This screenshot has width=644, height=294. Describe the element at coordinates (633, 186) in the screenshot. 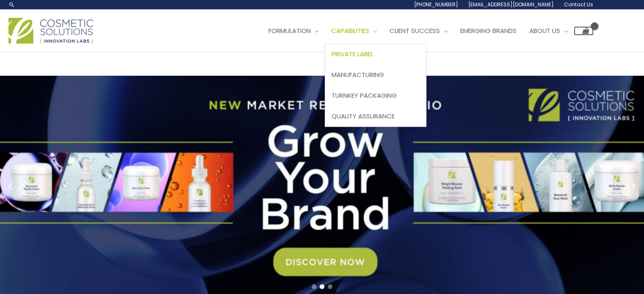

I see `button: Next slide` at that location.